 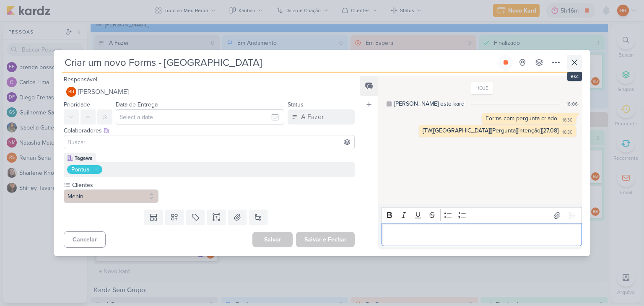 What do you see at coordinates (200, 117) in the screenshot?
I see `input: Select a date` at bounding box center [200, 117].